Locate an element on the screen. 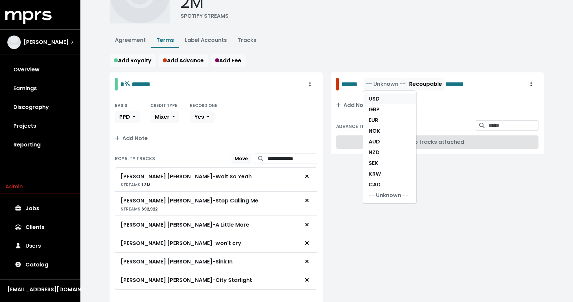 This screenshot has width=573, height=302. a: Projects is located at coordinates (40, 126).